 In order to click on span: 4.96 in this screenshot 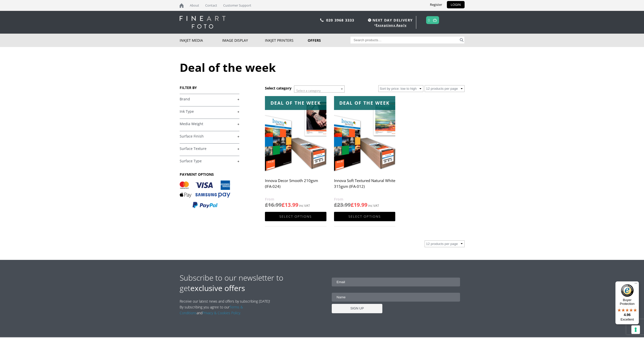, I will do `click(627, 315)`.